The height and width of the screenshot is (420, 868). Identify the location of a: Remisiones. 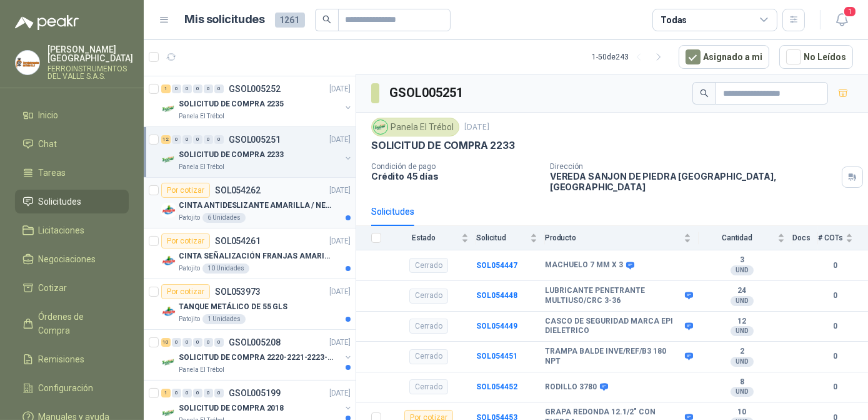
(72, 359).